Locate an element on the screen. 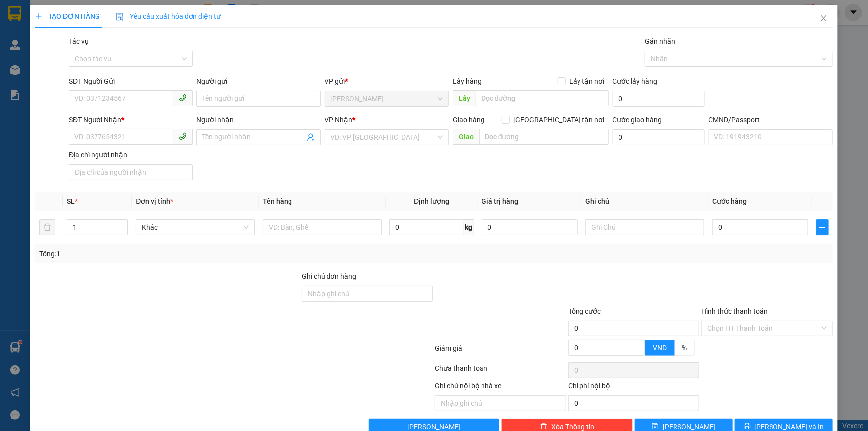 The image size is (868, 431). div: Tổng: 1 is located at coordinates (187, 254).